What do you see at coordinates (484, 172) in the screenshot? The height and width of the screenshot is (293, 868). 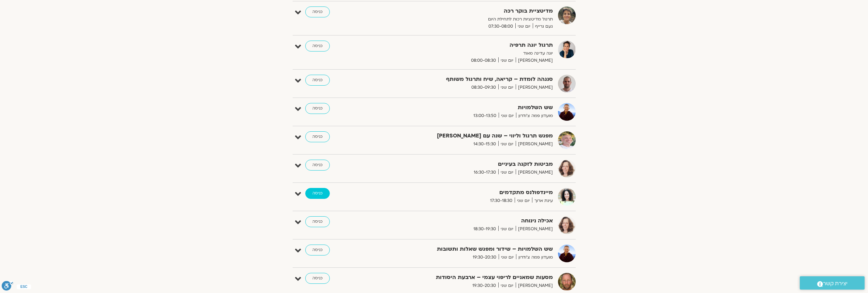 I see `span: 16:30-17:30` at bounding box center [484, 172].